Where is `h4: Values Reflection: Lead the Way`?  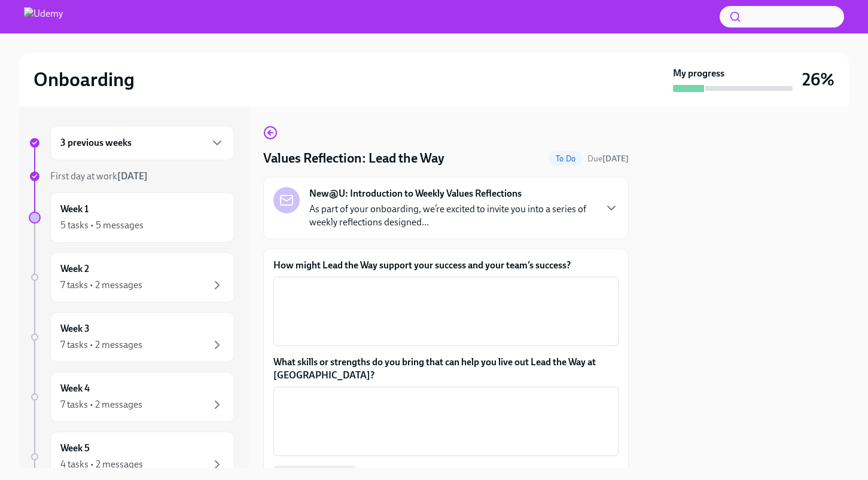
h4: Values Reflection: Lead the Way is located at coordinates (353, 159).